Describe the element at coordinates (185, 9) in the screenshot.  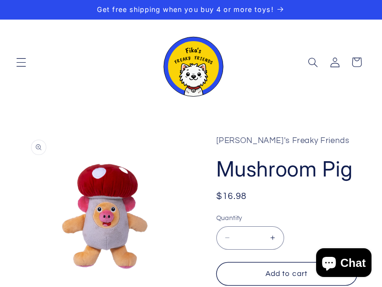
I see `span: Get free shipping when you buy 4 or more toys!` at that location.